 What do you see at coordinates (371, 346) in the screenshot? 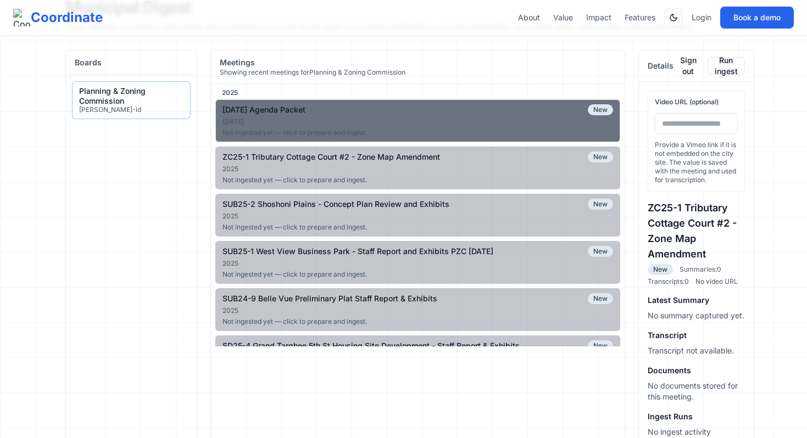
I see `div: SD25-4 Grand Targhee 5th St Housing Site Development - Staff Report & Exhibits` at bounding box center [371, 346].